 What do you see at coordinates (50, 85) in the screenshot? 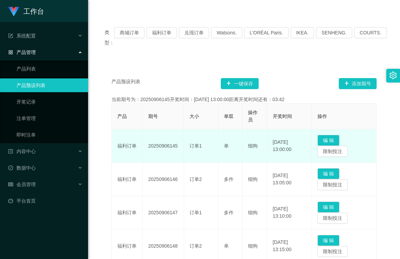
I see `a: 产品预设列表` at bounding box center [50, 85].